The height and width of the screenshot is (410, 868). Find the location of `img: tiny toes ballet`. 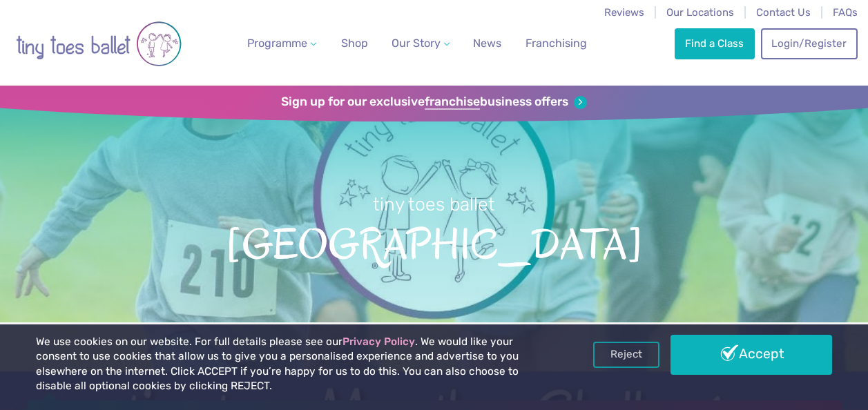

img: tiny toes ballet is located at coordinates (99, 44).